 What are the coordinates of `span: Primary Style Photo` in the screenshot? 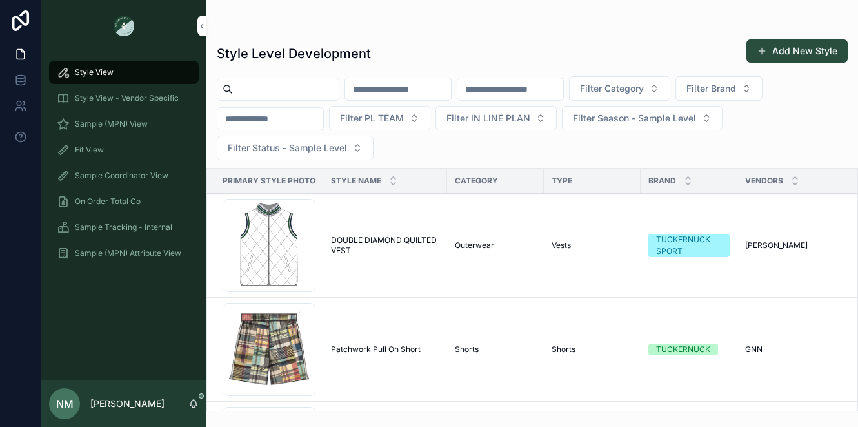 It's located at (269, 181).